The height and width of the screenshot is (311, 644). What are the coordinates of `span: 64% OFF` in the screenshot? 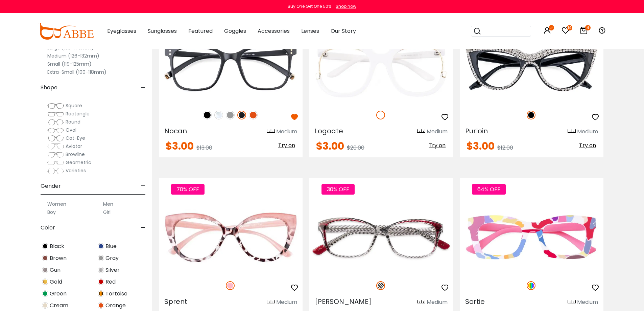 It's located at (489, 189).